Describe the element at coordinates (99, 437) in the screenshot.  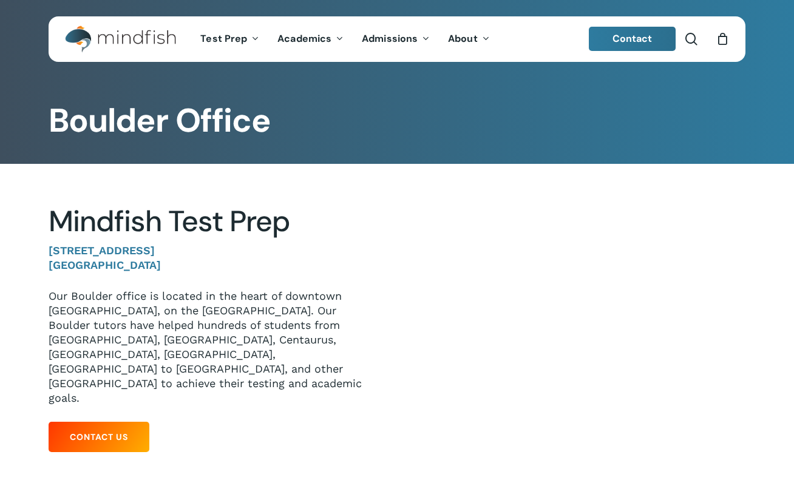
I see `span: Contact Us` at that location.